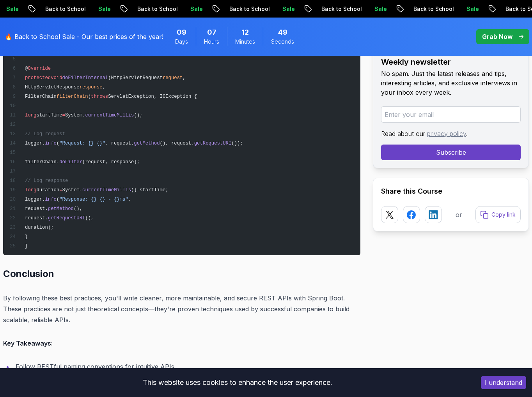 This screenshot has height=397, width=532. What do you see at coordinates (182, 309) in the screenshot?
I see `p: By following these best practices, you'll write cleaner, more maintainable, and secure REST APIs ...` at bounding box center [182, 309].